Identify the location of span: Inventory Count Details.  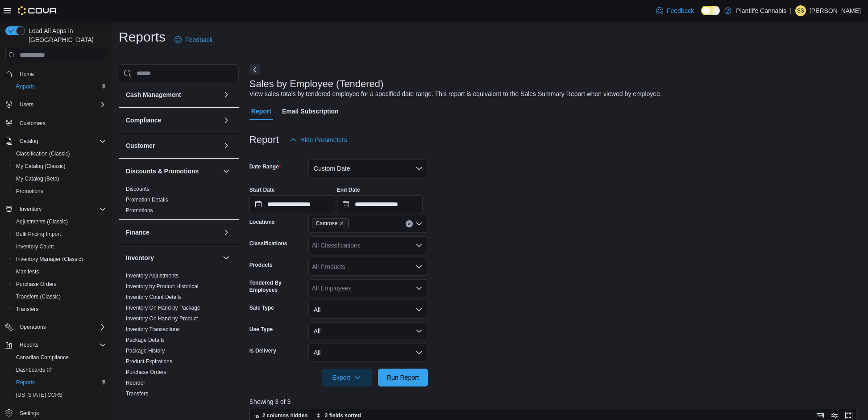
(154, 297).